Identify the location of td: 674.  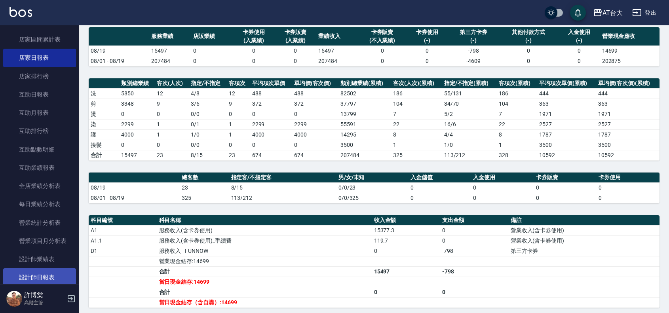
(315, 155).